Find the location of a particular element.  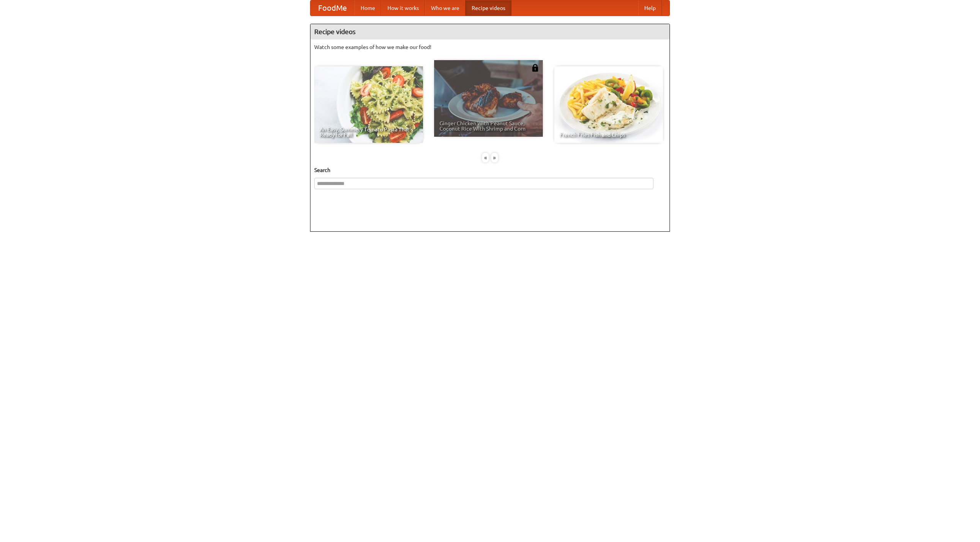

a: Recipe videos is located at coordinates (489, 8).